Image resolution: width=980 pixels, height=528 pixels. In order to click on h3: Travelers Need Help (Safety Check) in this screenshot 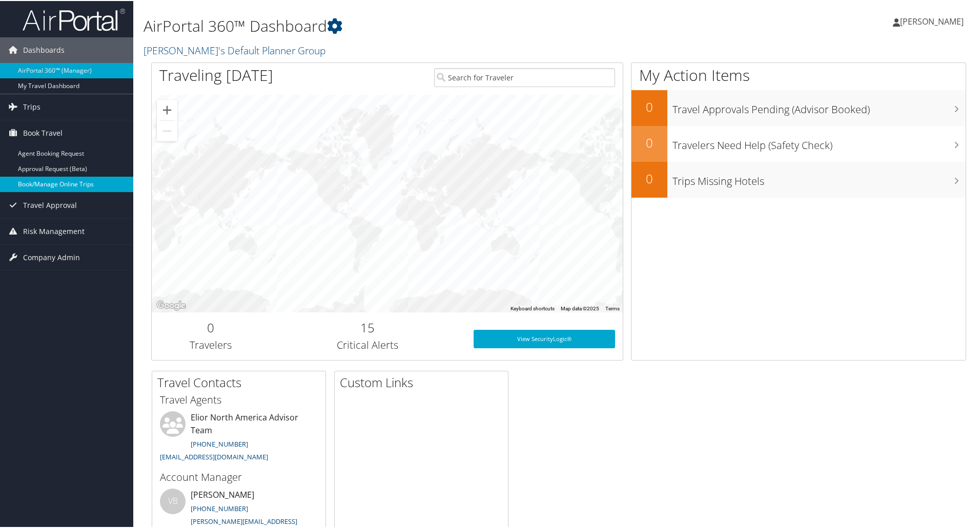, I will do `click(819, 142)`.